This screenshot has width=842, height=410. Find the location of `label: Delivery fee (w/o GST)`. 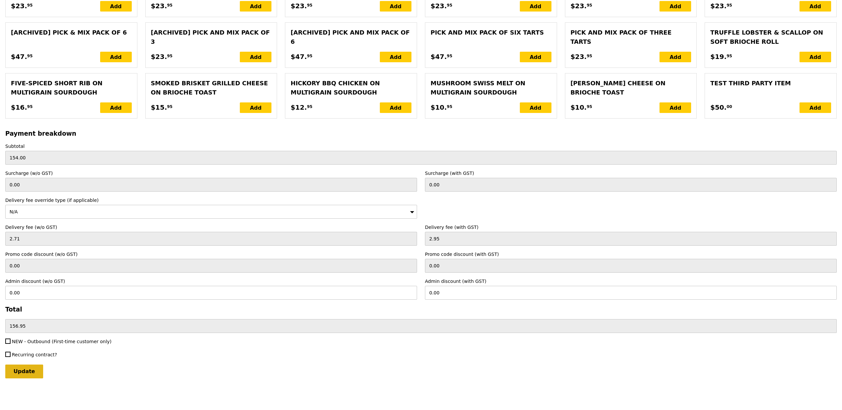

label: Delivery fee (w/o GST) is located at coordinates (211, 227).